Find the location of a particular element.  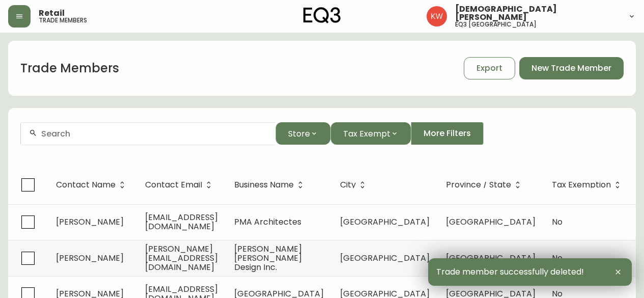

span: Tax Exempt is located at coordinates (367, 133).